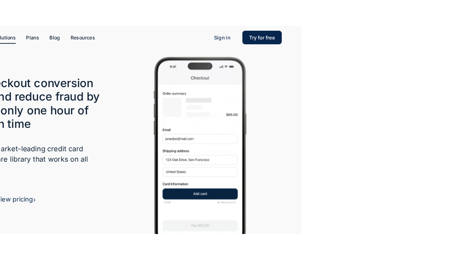 The height and width of the screenshot is (260, 468). I want to click on span: Blog, so click(55, 37).